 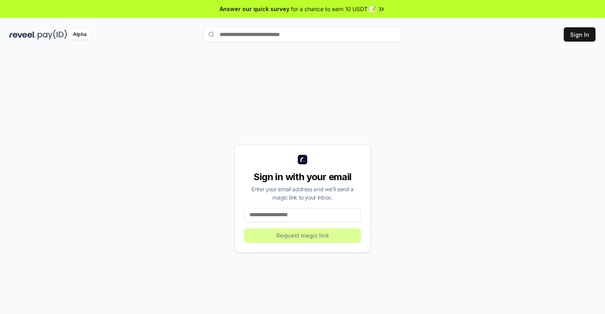 I want to click on div: Sign in with your email, so click(x=302, y=177).